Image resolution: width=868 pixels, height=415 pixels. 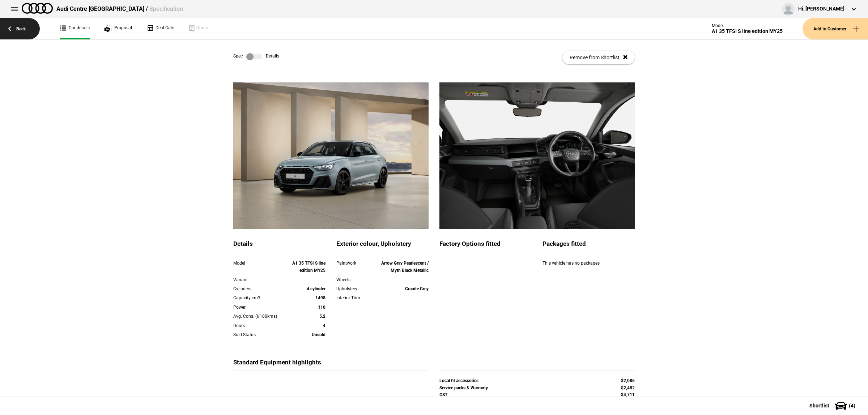 I want to click on strong: 1498, so click(x=321, y=298).